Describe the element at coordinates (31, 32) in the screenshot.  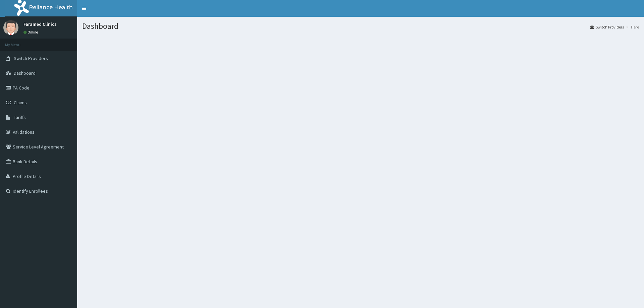
I see `a: Online` at that location.